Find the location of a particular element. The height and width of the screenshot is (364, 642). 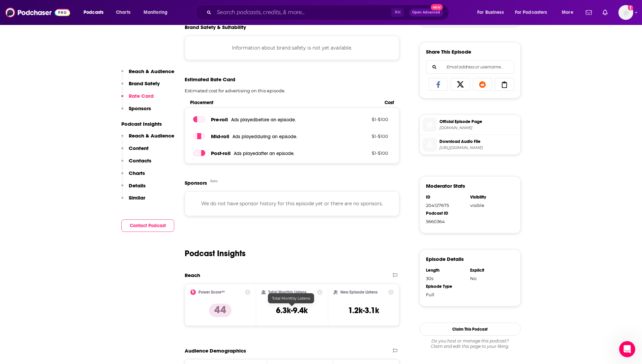

h3: Share This Episode is located at coordinates (449, 51).